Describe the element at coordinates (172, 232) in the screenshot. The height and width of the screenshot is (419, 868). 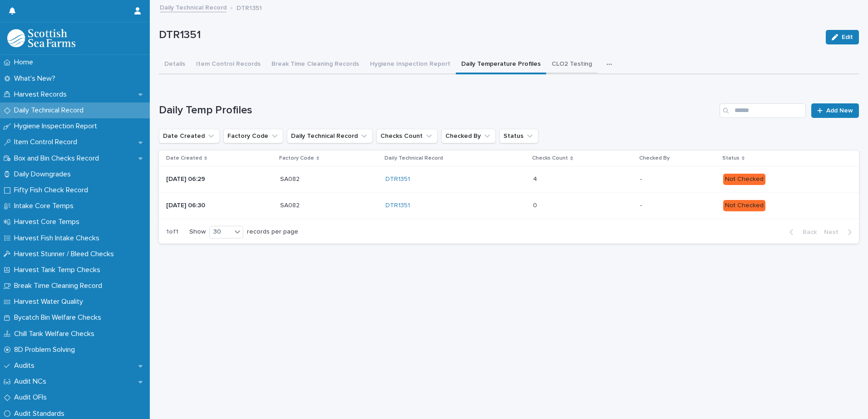
I see `p: 1 of 1` at that location.